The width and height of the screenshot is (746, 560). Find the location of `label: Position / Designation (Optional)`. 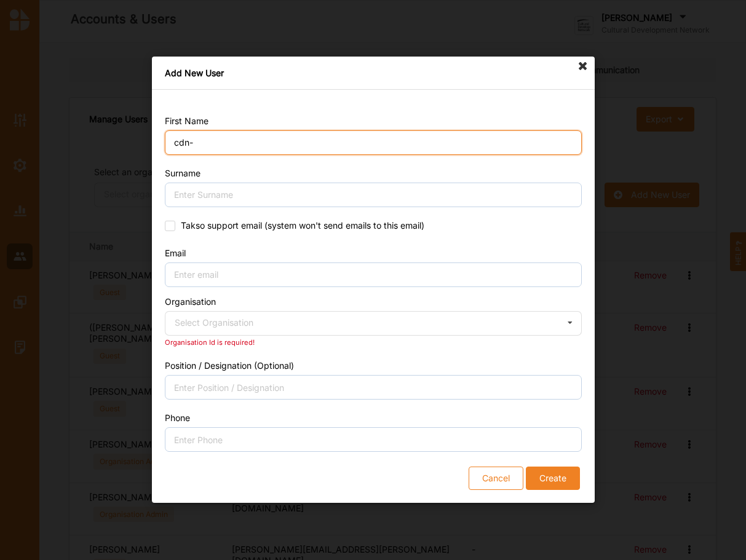

label: Position / Designation (Optional) is located at coordinates (230, 366).